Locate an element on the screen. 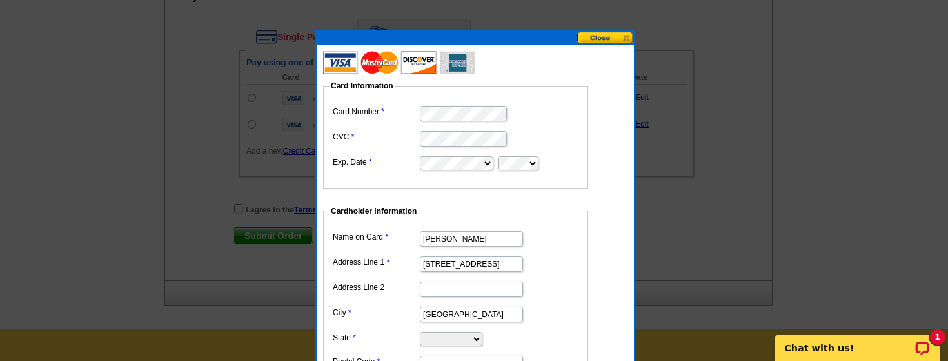 This screenshot has height=361, width=948. label: State is located at coordinates (376, 337).